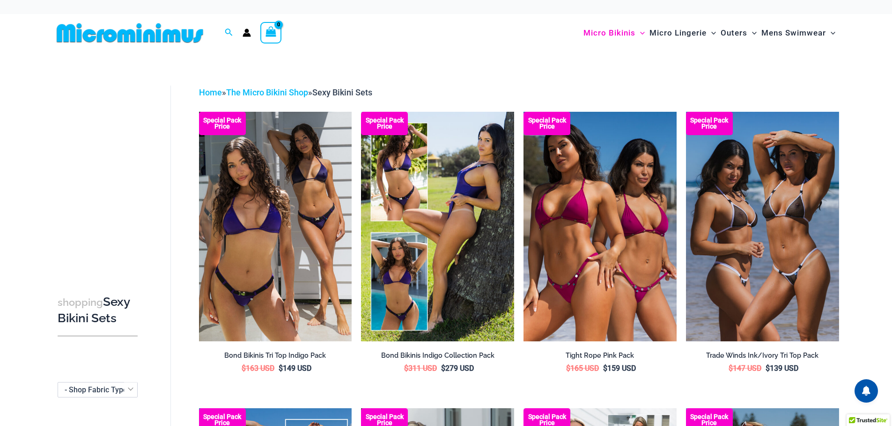  I want to click on span: Micro Bikinis, so click(609, 33).